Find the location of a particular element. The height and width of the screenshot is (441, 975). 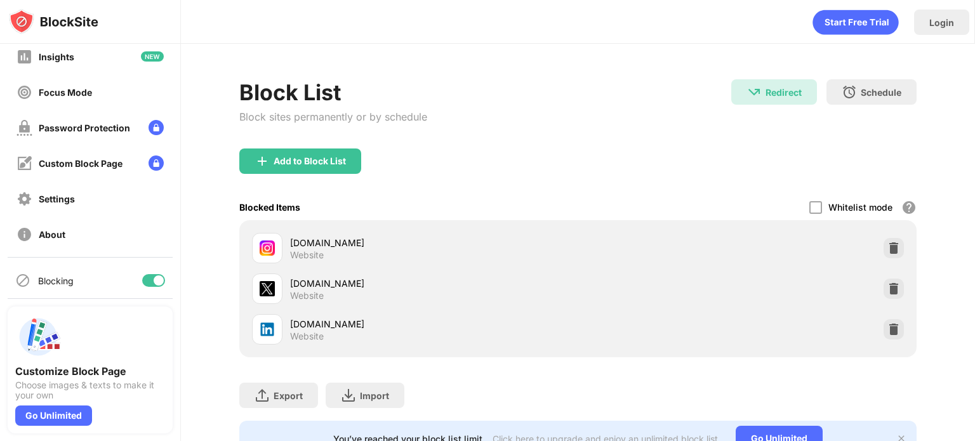

img: push-custom-page.svg is located at coordinates (38, 337).